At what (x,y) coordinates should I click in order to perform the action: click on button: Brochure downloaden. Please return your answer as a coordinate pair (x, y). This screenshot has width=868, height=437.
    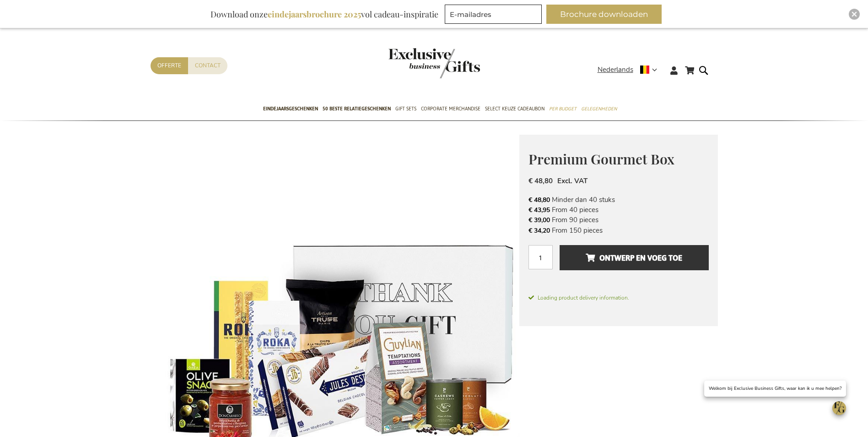
    Looking at the image, I should click on (604, 14).